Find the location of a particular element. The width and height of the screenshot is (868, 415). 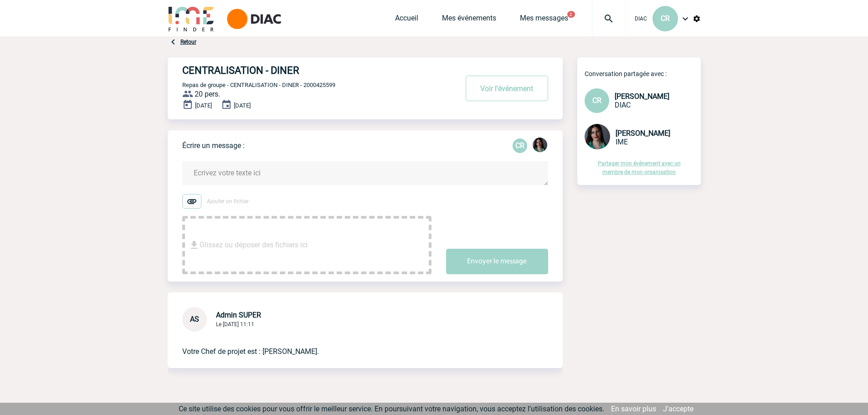

img: file_download.svg is located at coordinates (194, 245).